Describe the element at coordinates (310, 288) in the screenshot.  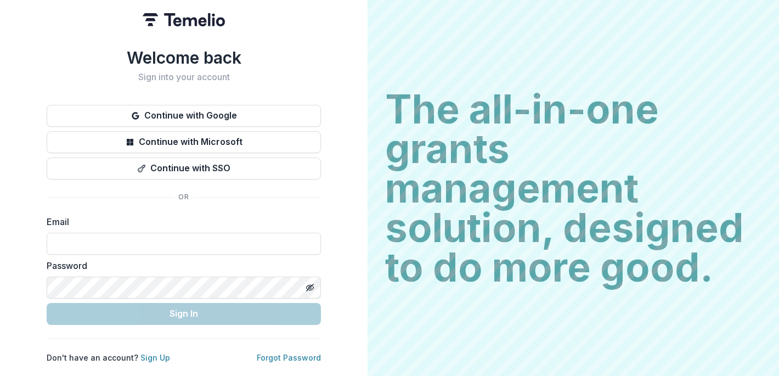
I see `button: Toggle password visibility` at that location.